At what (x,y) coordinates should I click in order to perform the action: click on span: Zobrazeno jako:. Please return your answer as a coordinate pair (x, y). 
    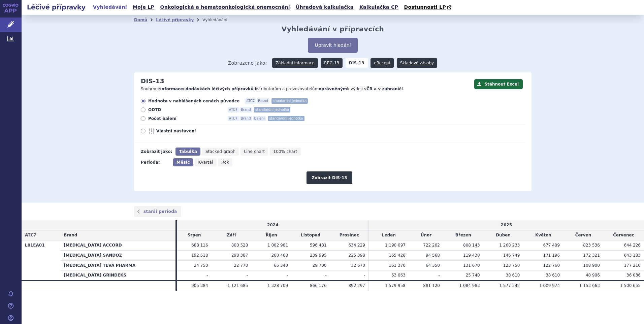
    Looking at the image, I should click on (248, 63).